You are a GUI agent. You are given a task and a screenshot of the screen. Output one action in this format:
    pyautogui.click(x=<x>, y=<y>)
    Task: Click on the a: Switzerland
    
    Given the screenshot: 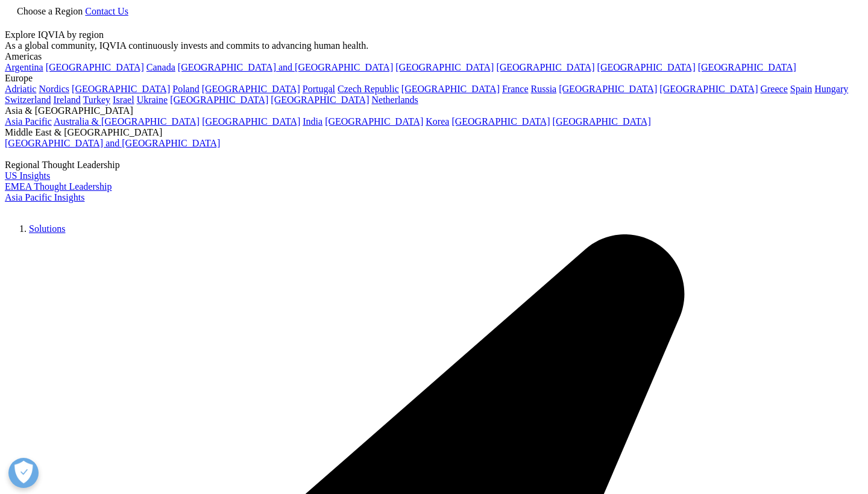 What is the action you would take?
    pyautogui.click(x=28, y=99)
    